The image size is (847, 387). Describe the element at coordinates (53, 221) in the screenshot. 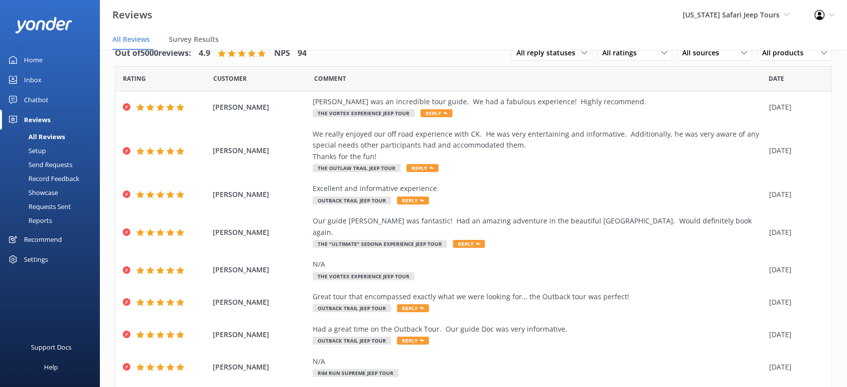

I see `a: Reports` at that location.